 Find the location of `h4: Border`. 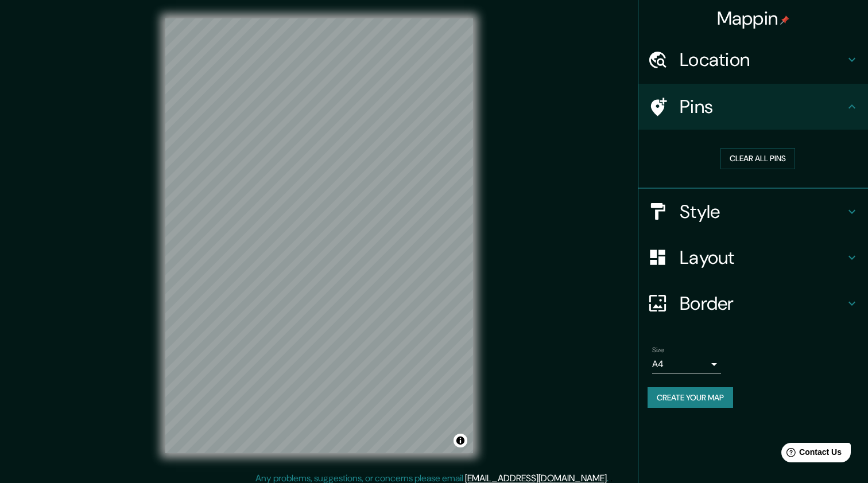

h4: Border is located at coordinates (763, 304).